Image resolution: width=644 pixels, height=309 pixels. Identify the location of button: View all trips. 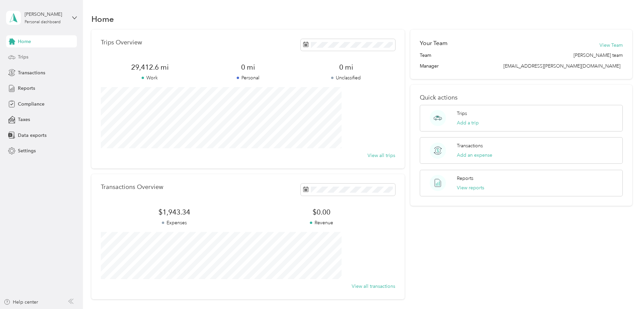
(382, 155).